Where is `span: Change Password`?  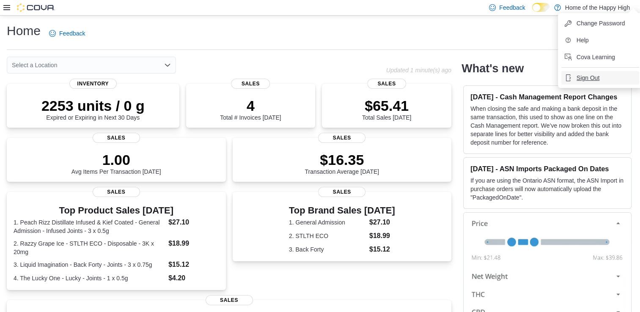
span: Change Password is located at coordinates (601, 23).